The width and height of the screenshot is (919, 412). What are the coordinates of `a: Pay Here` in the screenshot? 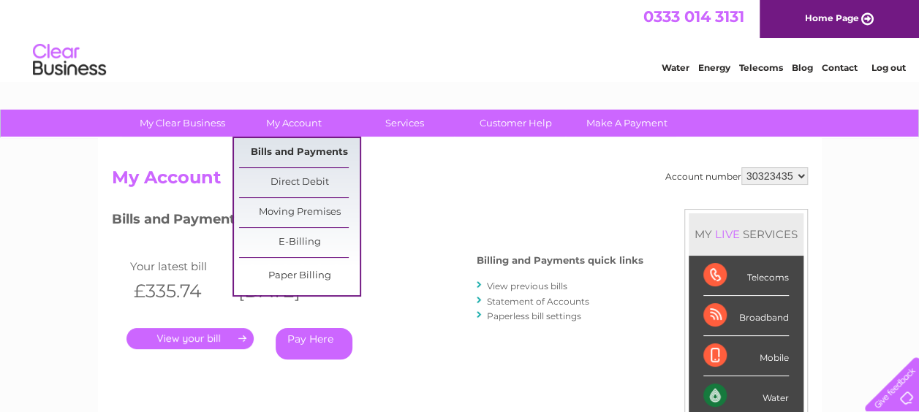 It's located at (314, 344).